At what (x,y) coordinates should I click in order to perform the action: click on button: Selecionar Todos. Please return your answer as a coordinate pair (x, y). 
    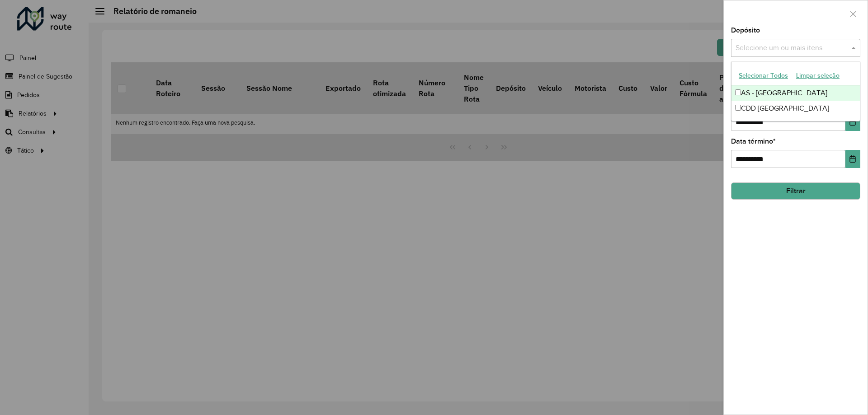
    Looking at the image, I should click on (763, 75).